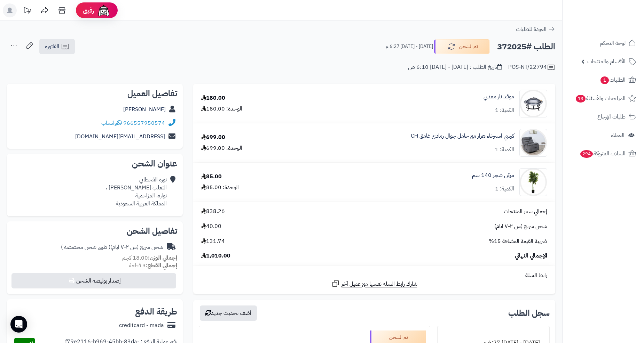 The height and width of the screenshot is (343, 644). I want to click on span: 1,010.00, so click(216, 256).